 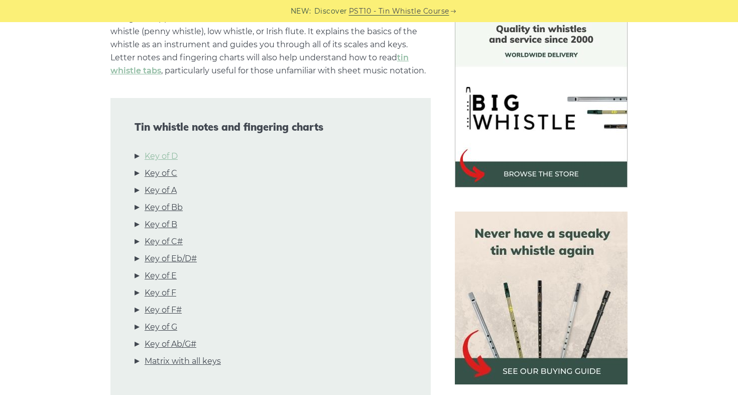 What do you see at coordinates (541, 298) in the screenshot?
I see `img: tin whistle buying guide` at bounding box center [541, 298].